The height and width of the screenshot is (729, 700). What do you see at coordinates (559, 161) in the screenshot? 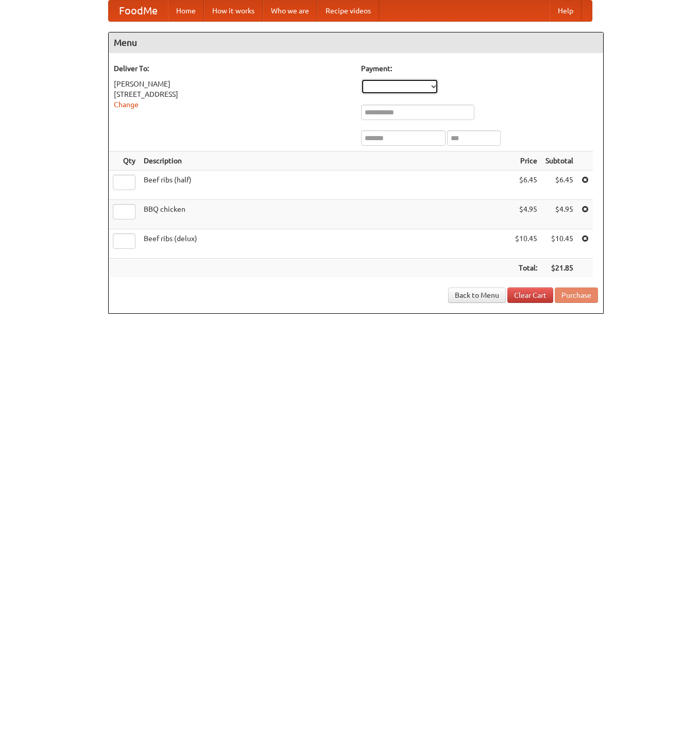
I see `th: Subtotal` at bounding box center [559, 161].